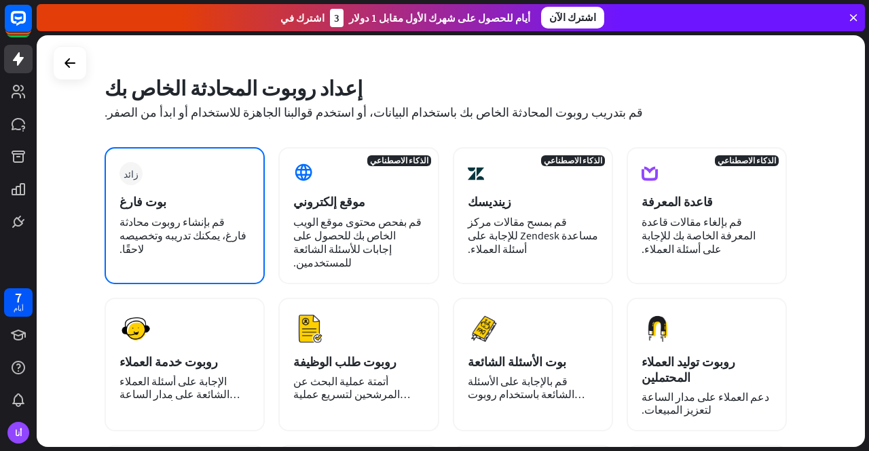 The height and width of the screenshot is (451, 869). I want to click on font: 3, so click(337, 18).